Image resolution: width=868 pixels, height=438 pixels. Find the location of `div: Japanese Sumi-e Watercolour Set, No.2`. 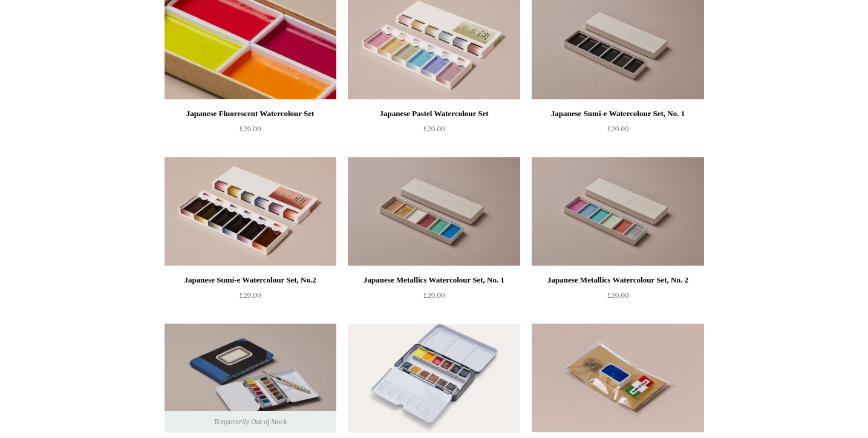

div: Japanese Sumi-e Watercolour Set, No.2 is located at coordinates (250, 280).